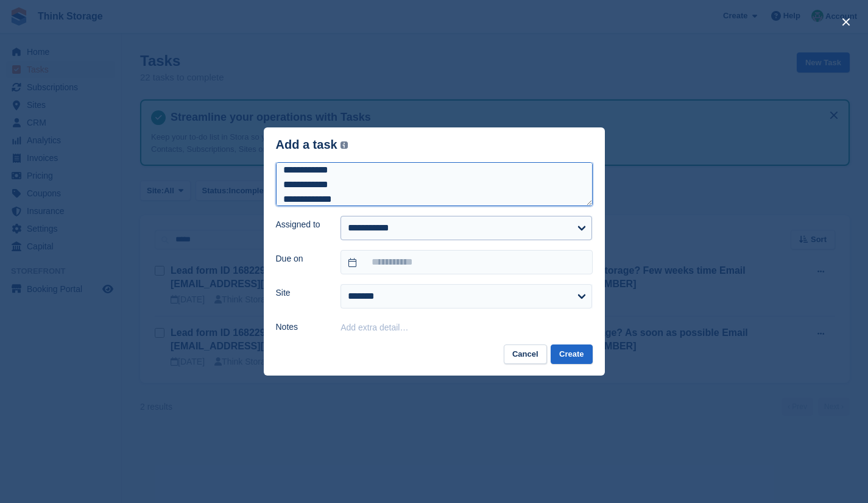 Image resolution: width=868 pixels, height=503 pixels. What do you see at coordinates (526, 355) in the screenshot?
I see `button: Cancel` at bounding box center [526, 355].